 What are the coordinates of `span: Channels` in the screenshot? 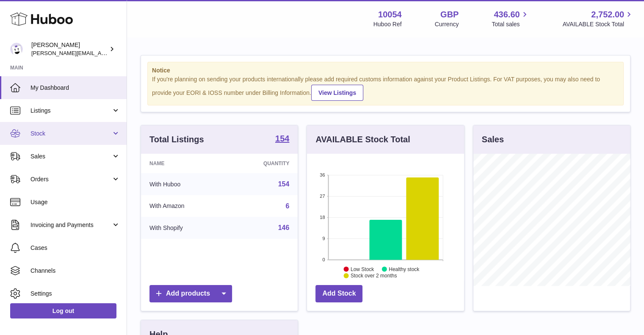 It's located at (75, 271).